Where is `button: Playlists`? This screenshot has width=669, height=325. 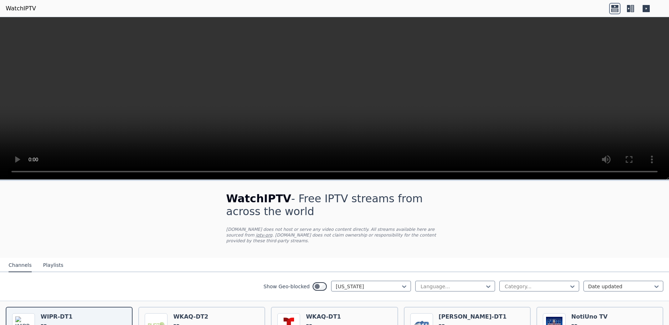
button: Playlists is located at coordinates (53, 265).